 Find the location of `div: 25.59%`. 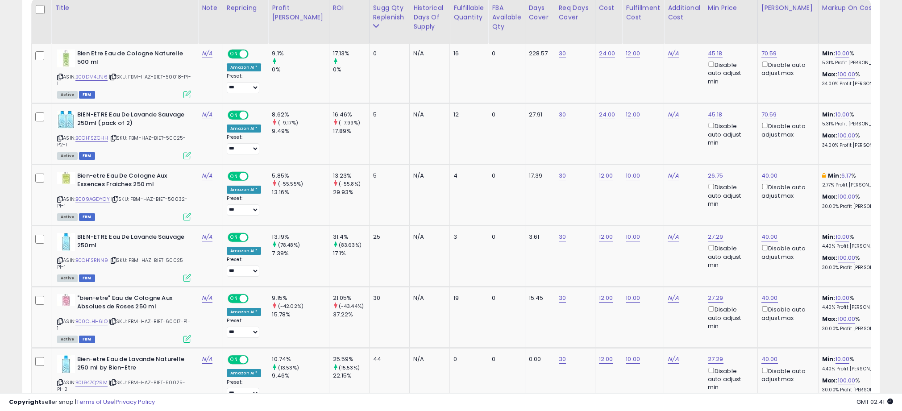

div: 25.59% is located at coordinates (351, 359).